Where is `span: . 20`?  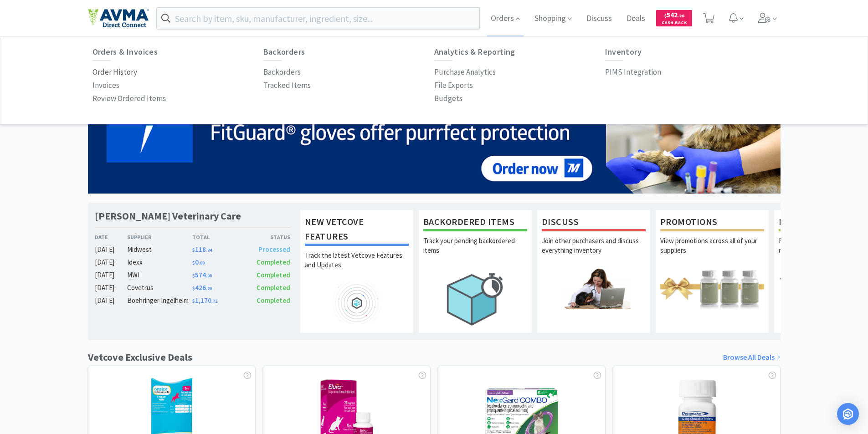 span: . 20 is located at coordinates (208, 288).